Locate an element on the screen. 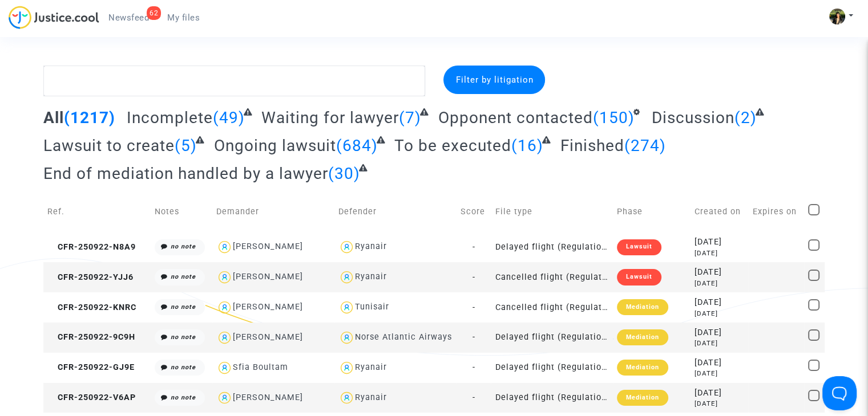 The image size is (868, 416). span: Ongoing lawsuit is located at coordinates (275, 145).